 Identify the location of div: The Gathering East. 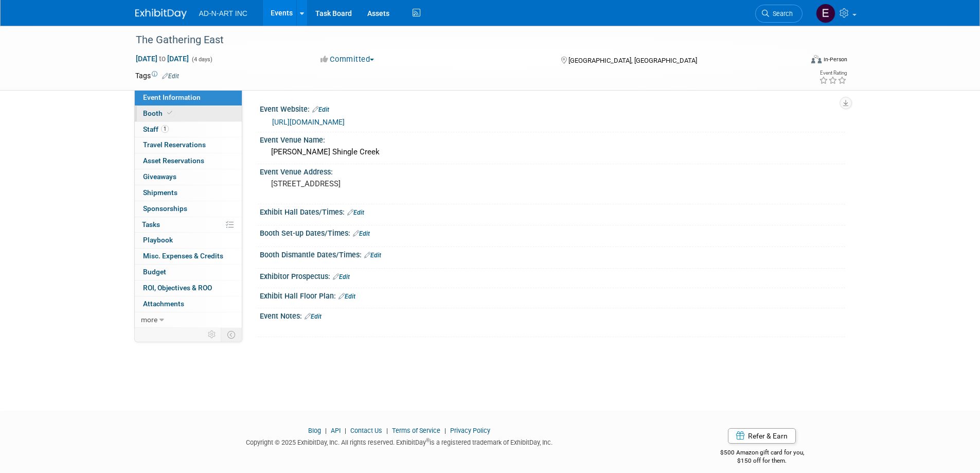
(459, 40).